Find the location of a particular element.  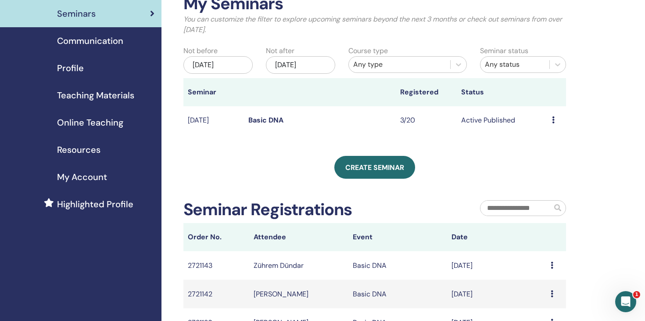

td: 2721142 is located at coordinates (216, 294).